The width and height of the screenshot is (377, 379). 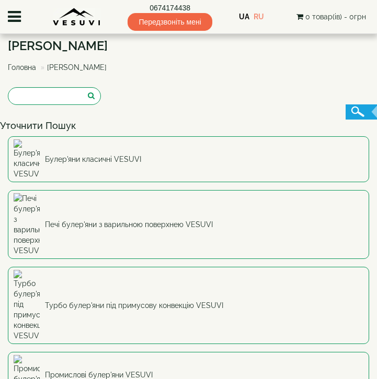 I want to click on button: 0 товар(ів) - 0грн, so click(x=331, y=17).